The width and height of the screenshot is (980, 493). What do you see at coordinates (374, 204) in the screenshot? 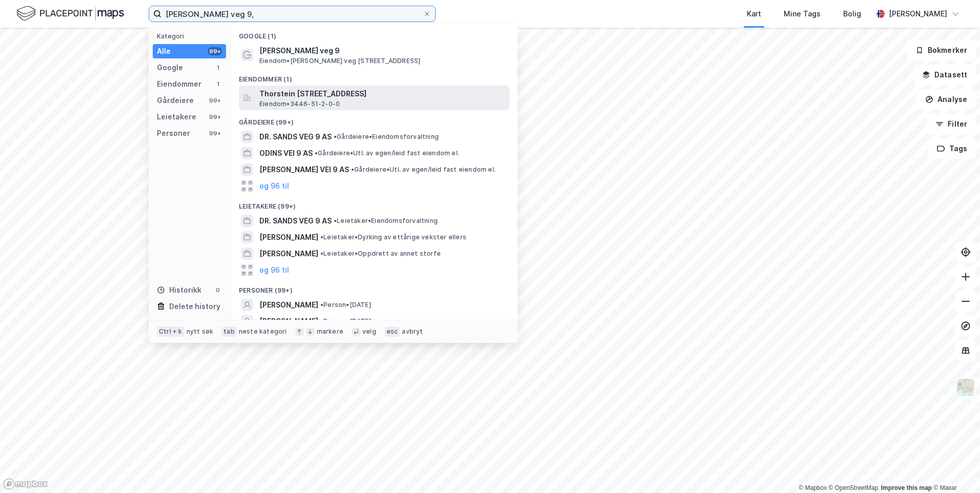
I see `div: Leietakere (99+)` at bounding box center [374, 204].